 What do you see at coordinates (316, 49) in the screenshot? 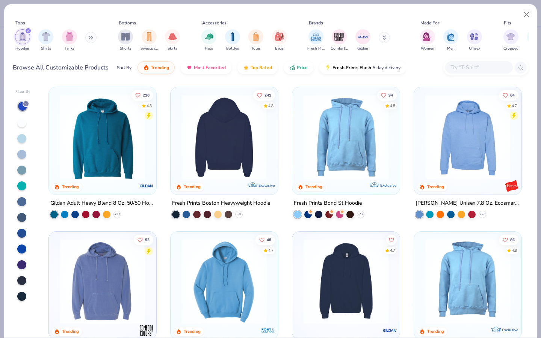
I see `span: Fresh Prints` at bounding box center [316, 49].